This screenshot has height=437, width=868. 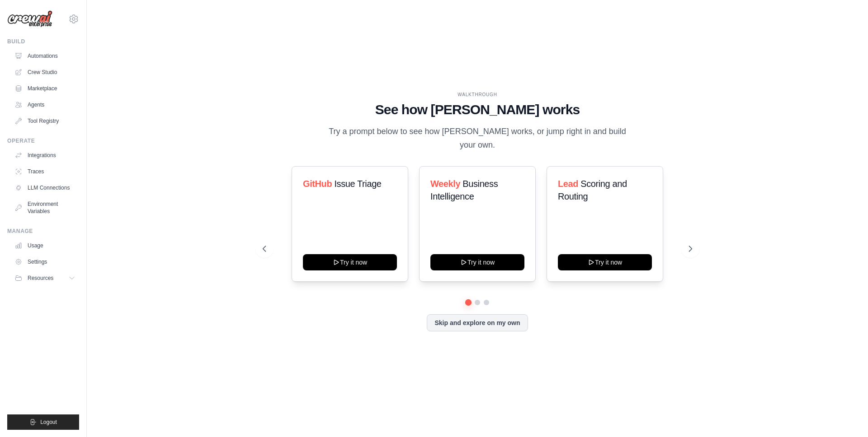 I want to click on div: WALKTHROUGH, so click(x=477, y=94).